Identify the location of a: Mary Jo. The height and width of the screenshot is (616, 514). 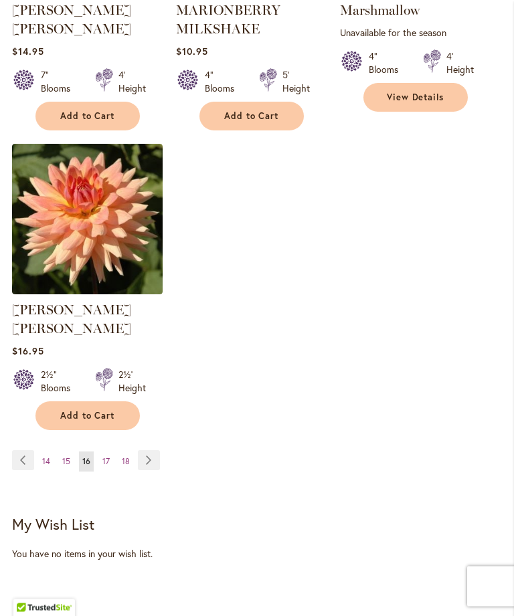
(87, 291).